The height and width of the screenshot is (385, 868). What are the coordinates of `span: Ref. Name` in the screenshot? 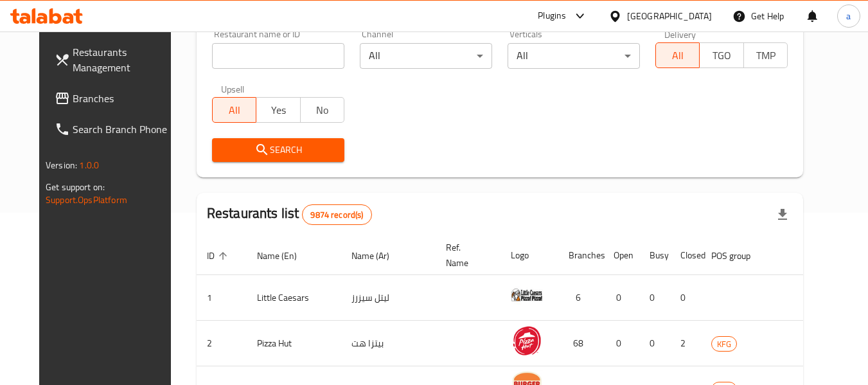 It's located at (465, 255).